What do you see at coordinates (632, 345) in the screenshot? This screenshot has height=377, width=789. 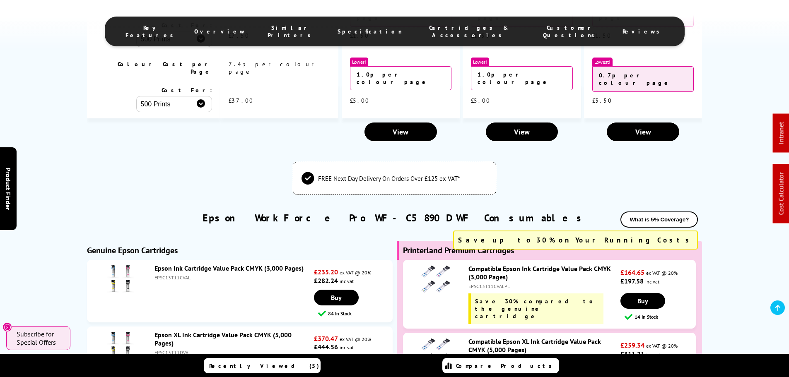 I see `strong: £259.34` at bounding box center [632, 345].